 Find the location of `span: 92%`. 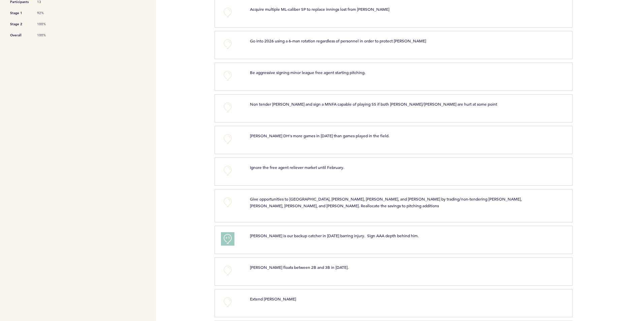

span: 92% is located at coordinates (47, 13).